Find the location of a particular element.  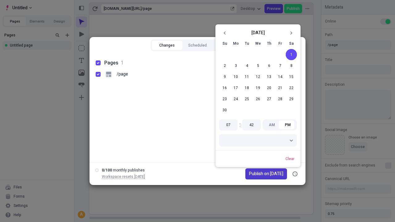

button: 28 is located at coordinates (280, 99).